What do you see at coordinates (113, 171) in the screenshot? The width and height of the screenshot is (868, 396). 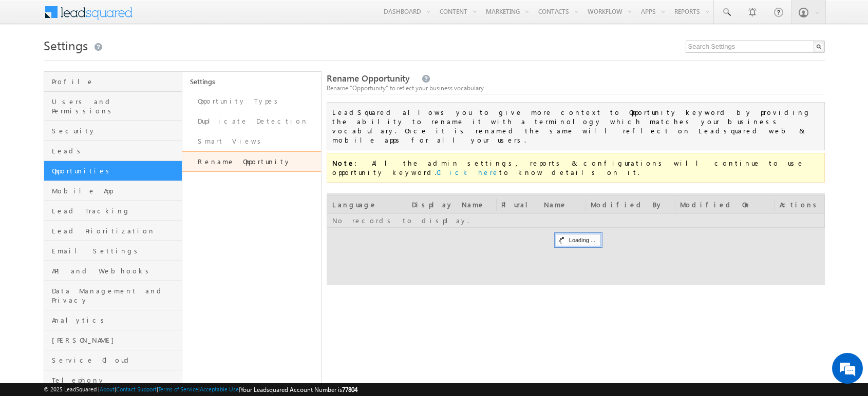 I see `a: Opportunities` at bounding box center [113, 171].